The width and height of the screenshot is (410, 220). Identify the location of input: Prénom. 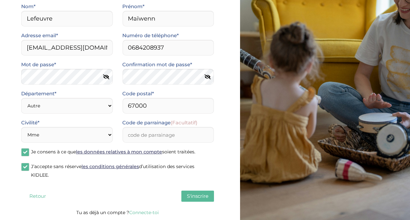
(168, 19).